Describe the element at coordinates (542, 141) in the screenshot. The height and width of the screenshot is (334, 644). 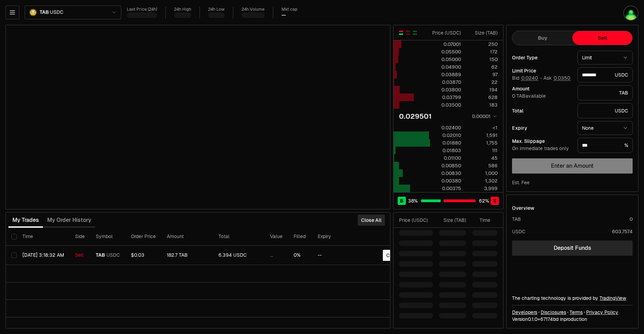
I see `div: Max. Slippage` at that location.